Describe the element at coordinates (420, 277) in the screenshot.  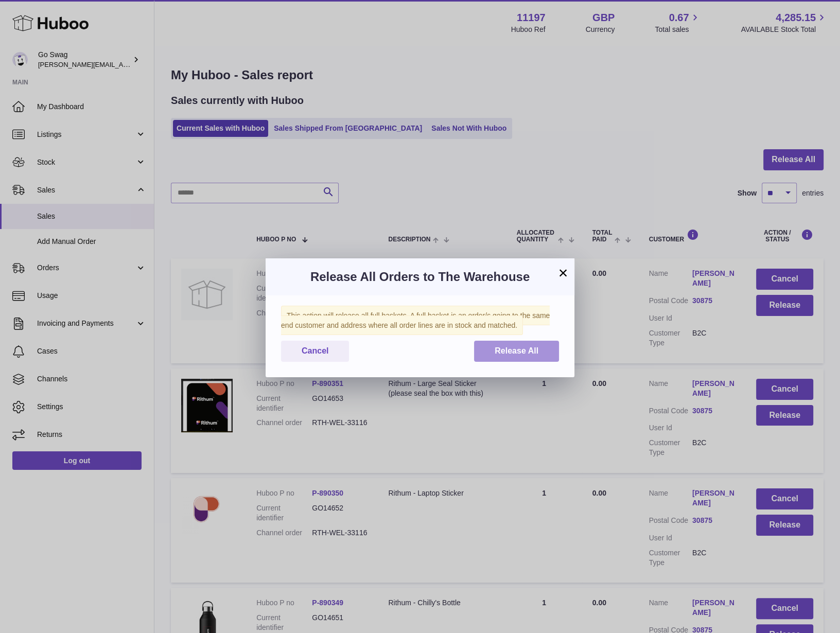
I see `h3: Release All Orders to The Warehouse` at that location.